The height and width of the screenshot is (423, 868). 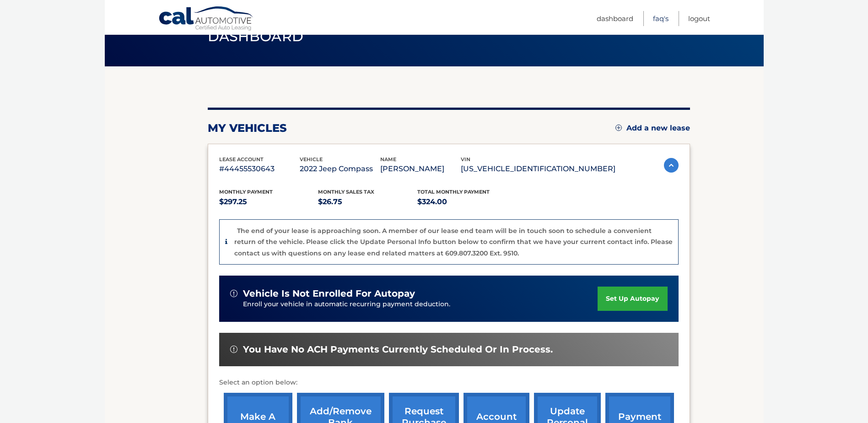 I want to click on a: Add a new lease, so click(x=652, y=128).